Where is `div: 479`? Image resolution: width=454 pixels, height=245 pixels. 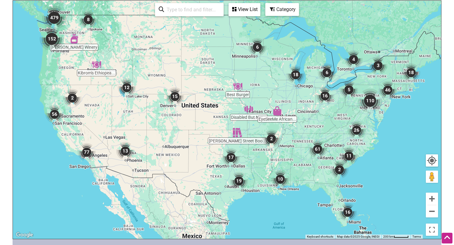
div: 479 is located at coordinates (54, 18).